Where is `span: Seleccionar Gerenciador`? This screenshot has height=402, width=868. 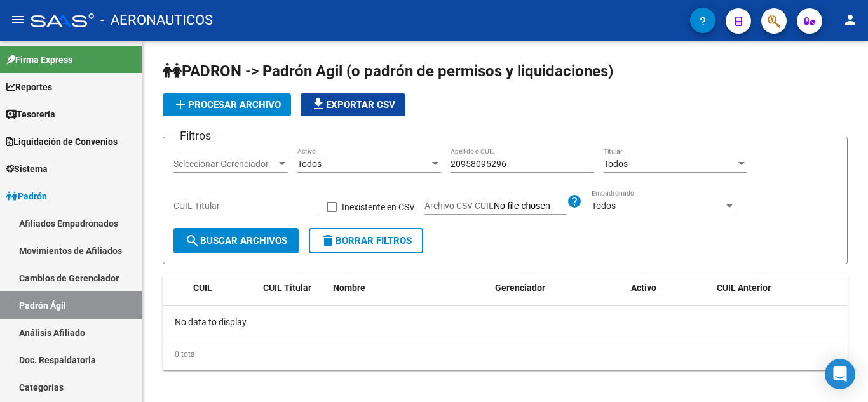
span: Seleccionar Gerenciador is located at coordinates (225, 164).